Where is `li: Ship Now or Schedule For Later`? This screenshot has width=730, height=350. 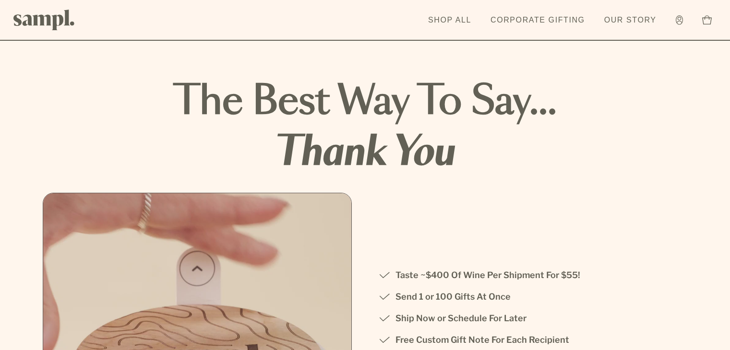 li: Ship Now or Schedule For Later is located at coordinates (518, 319).